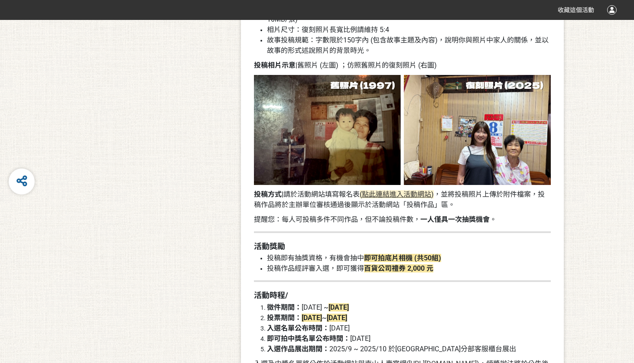 This screenshot has height=363, width=634. Describe the element at coordinates (399, 199) in the screenshot. I see `span: ，並將投稿照片上傳於附件檔案，投稿作品將於主辦單位審核通過後顯示於活動網站「投稿作品」區。` at that location.